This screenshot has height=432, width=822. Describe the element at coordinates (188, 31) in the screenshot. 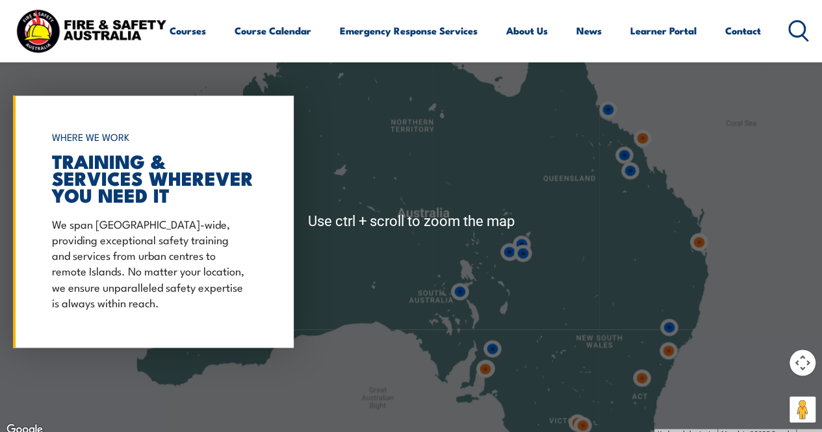

I see `a: Courses` at that location.